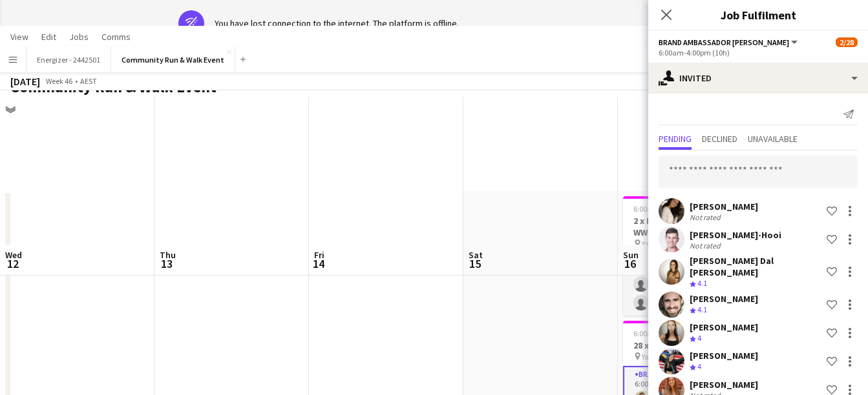  I want to click on div: 6:00am-4:00pm (10h), so click(758, 53).